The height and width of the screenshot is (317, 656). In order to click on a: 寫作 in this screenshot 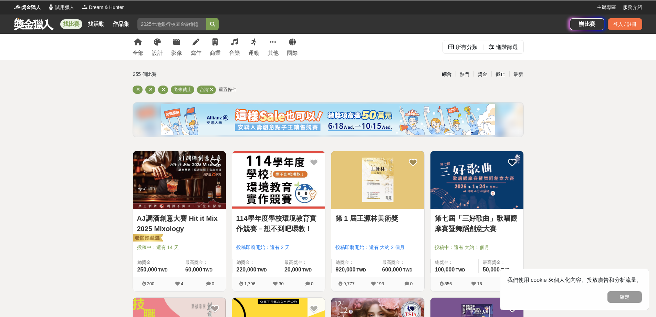, I will do `click(196, 46)`.